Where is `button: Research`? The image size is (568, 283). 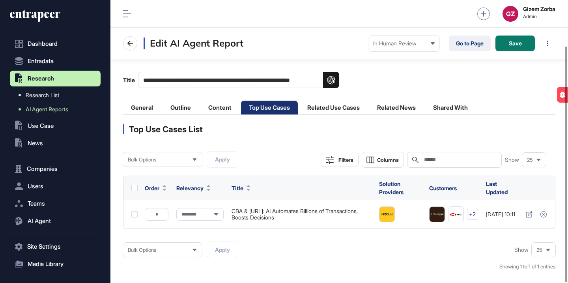
button: Research is located at coordinates (55, 79).